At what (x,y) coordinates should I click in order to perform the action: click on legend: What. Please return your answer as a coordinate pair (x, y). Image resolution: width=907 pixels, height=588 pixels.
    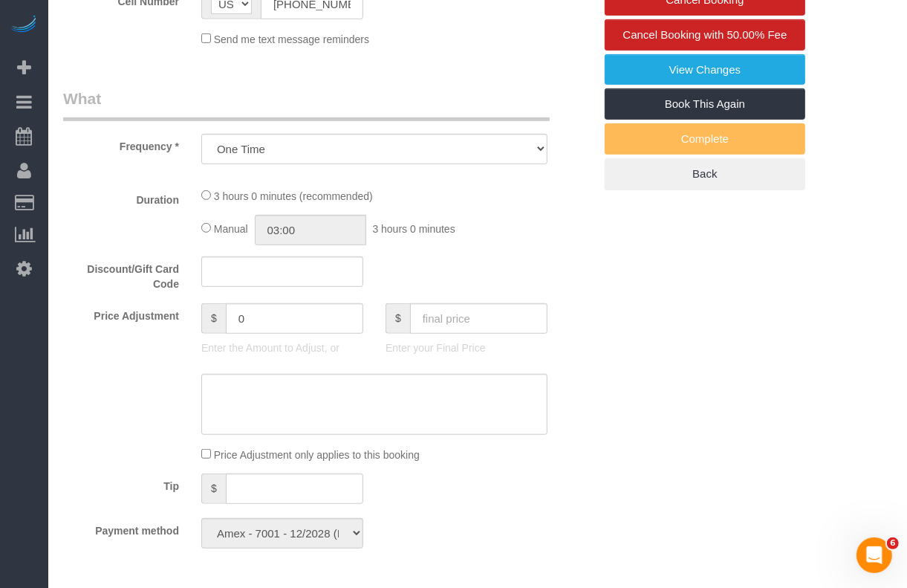
    Looking at the image, I should click on (306, 104).